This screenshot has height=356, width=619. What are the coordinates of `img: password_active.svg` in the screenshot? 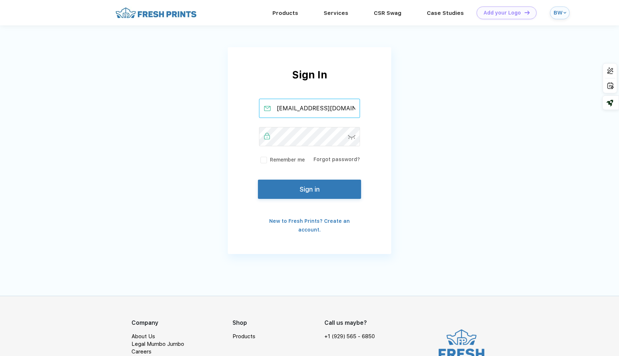 It's located at (267, 136).